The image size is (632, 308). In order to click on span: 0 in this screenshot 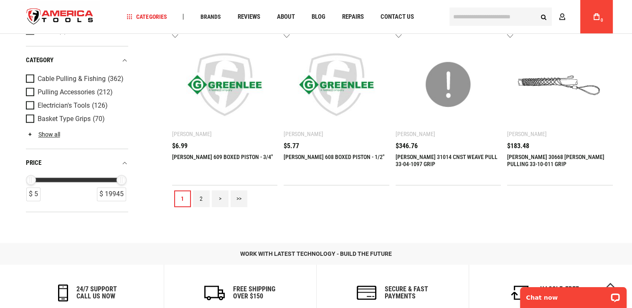, I will do `click(602, 20)`.